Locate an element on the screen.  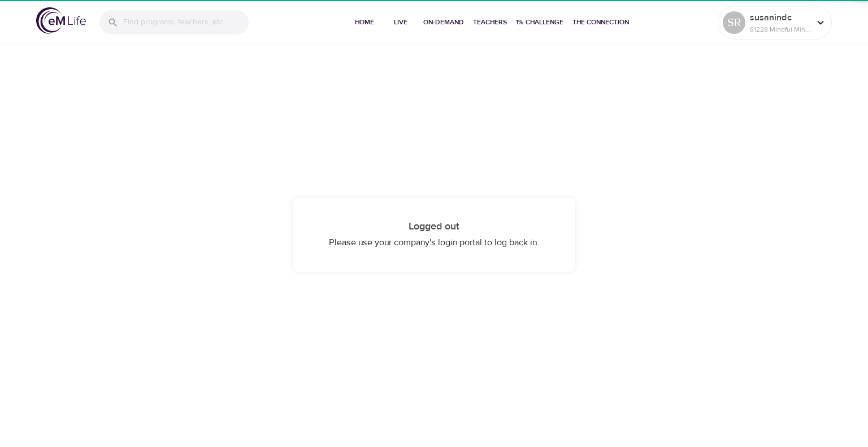
span: Please use your company's login portal to log back in. is located at coordinates (434, 242).